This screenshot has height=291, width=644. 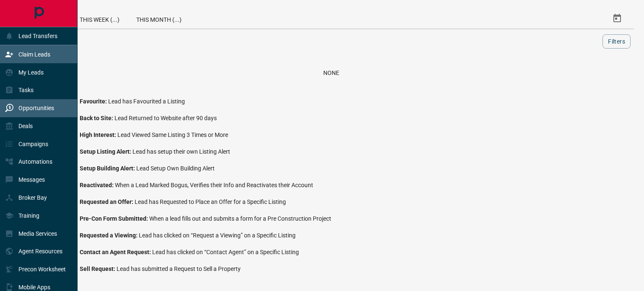 What do you see at coordinates (331, 73) in the screenshot?
I see `div: None` at bounding box center [331, 73].